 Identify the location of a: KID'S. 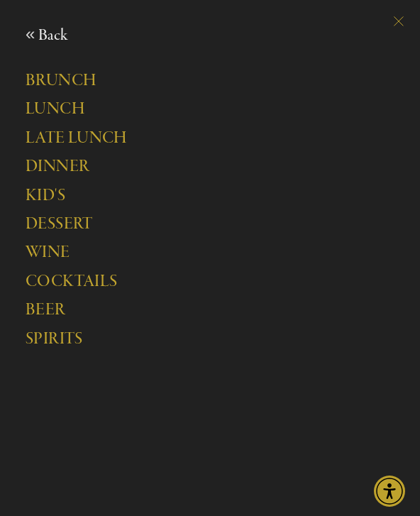
(189, 201).